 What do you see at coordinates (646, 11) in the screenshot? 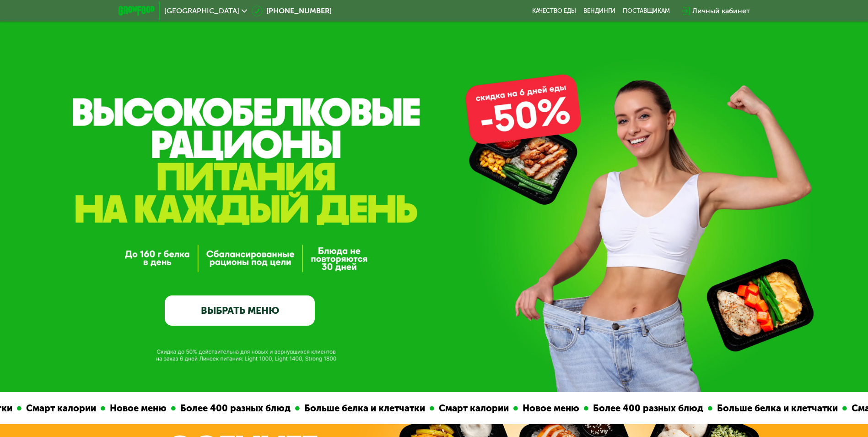
I see `div: поставщикам` at bounding box center [646, 11].